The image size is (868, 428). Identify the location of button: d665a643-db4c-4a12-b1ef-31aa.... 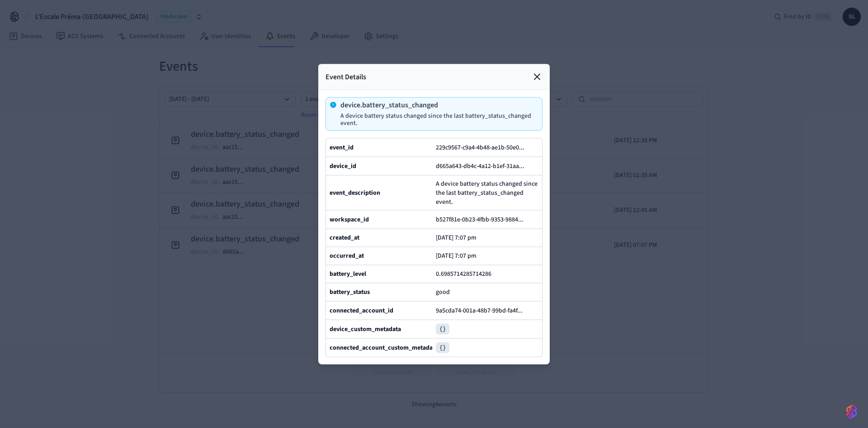
(484, 166).